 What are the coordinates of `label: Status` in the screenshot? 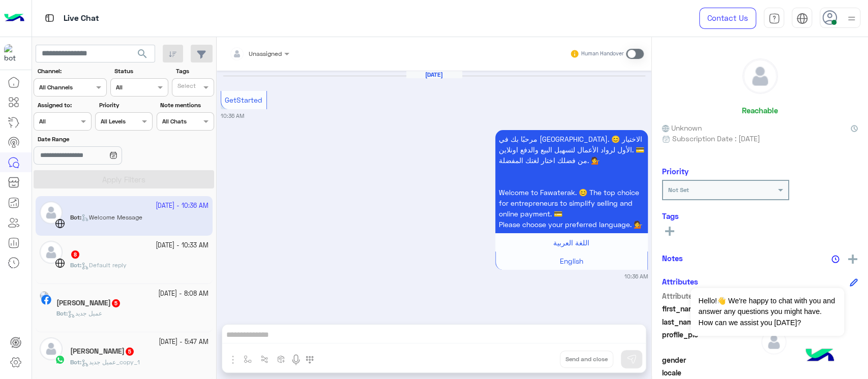 It's located at (141, 71).